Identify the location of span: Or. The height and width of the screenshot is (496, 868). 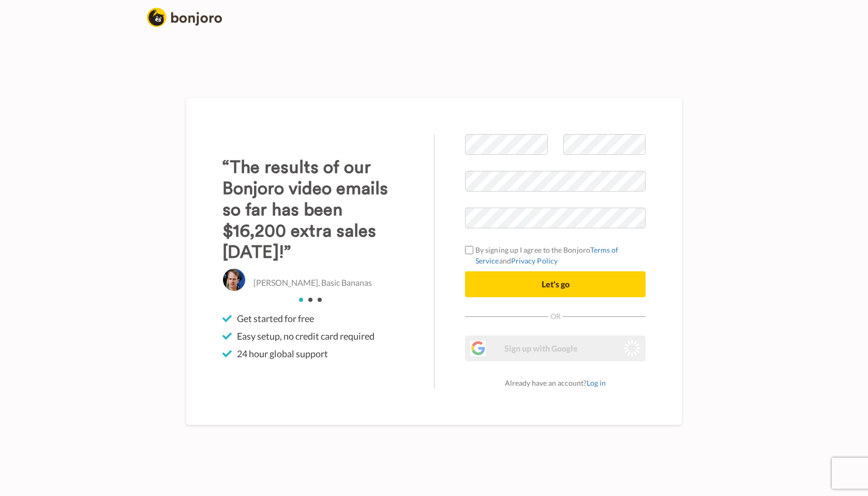
(556, 316).